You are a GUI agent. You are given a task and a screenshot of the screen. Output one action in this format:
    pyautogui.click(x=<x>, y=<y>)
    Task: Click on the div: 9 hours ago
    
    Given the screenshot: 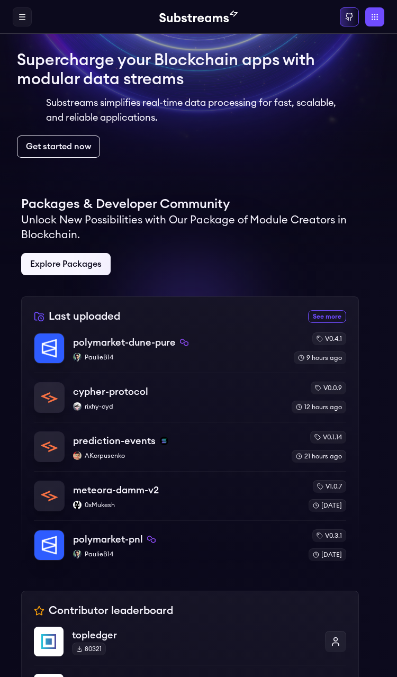 What is the action you would take?
    pyautogui.click(x=320, y=358)
    